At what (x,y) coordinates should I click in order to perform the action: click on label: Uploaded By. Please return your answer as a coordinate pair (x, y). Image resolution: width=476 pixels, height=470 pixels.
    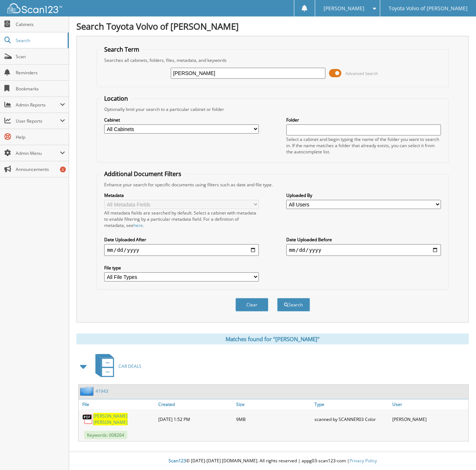
    Looking at the image, I should click on (364, 195).